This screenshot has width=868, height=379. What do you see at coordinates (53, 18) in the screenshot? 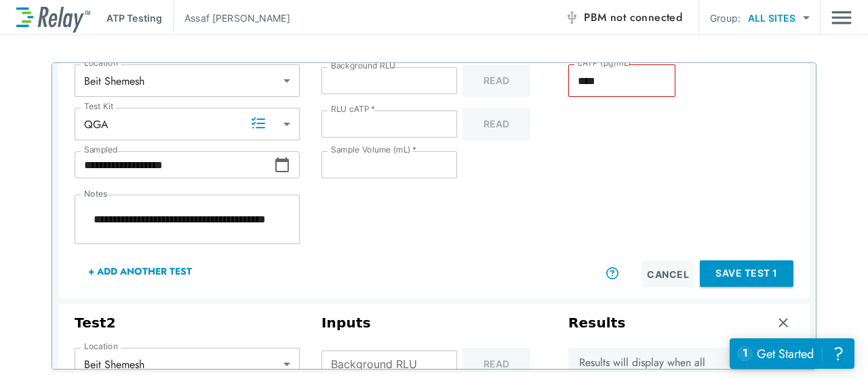
I see `img: LuminUltra Relay` at bounding box center [53, 18].